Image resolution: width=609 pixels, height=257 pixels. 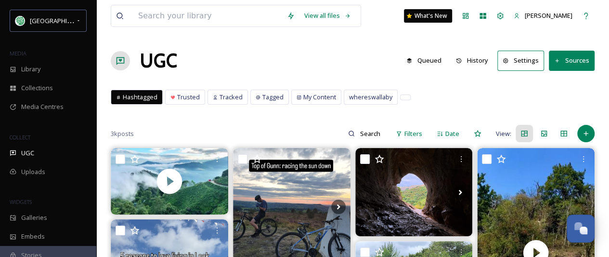 What do you see at coordinates (18, 53) in the screenshot?
I see `span: MEDIA` at bounding box center [18, 53].